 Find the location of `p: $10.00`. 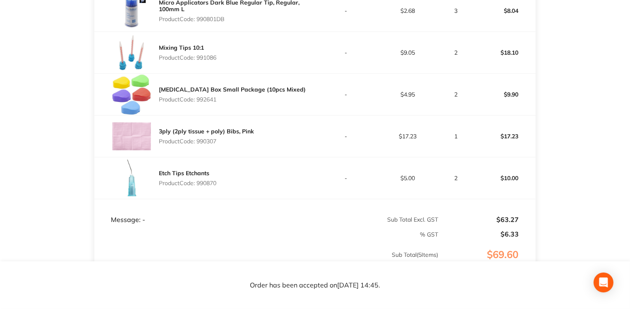

p: $10.00 is located at coordinates (504, 178).